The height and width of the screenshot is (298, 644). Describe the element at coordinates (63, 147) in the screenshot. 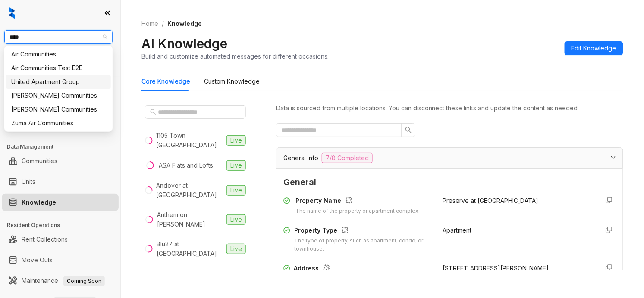

I see `h3: Data Management` at that location.